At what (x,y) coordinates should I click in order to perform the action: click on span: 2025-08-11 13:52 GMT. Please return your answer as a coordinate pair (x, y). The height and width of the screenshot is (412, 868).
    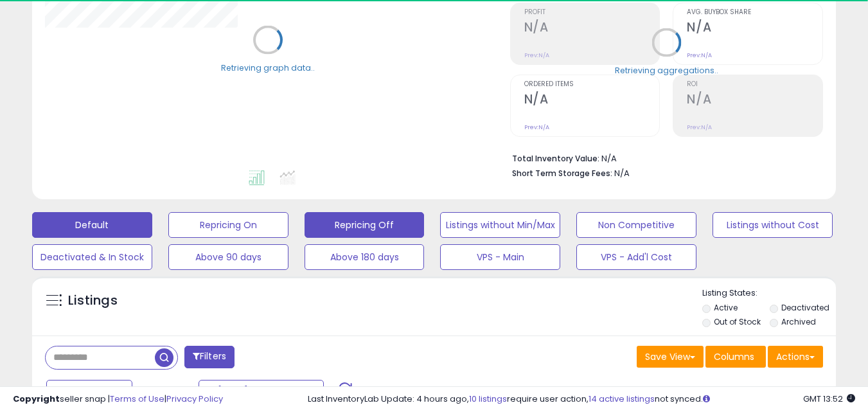
    Looking at the image, I should click on (829, 398).